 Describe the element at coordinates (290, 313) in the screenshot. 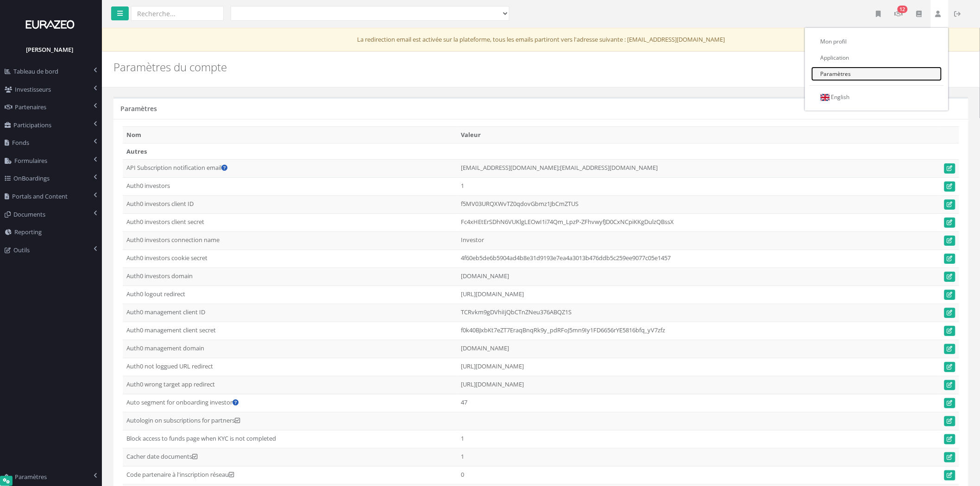

I see `td: Auth0 management client ID` at that location.